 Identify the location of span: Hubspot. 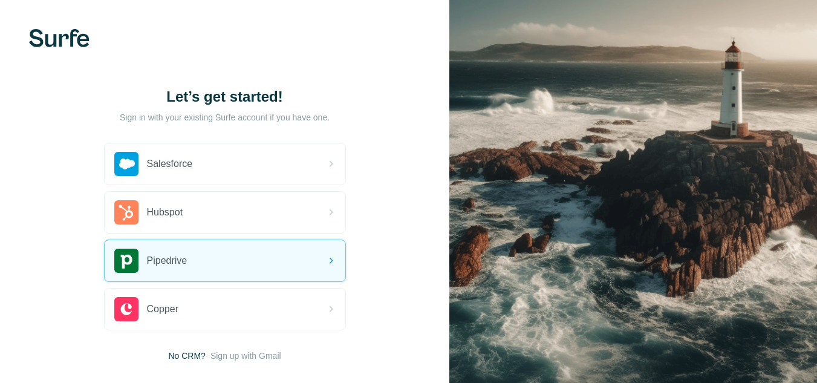
(165, 212).